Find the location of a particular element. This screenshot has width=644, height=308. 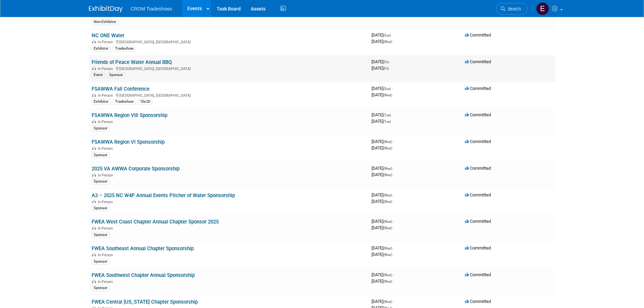

span: (Sun) is located at coordinates (387, 89).